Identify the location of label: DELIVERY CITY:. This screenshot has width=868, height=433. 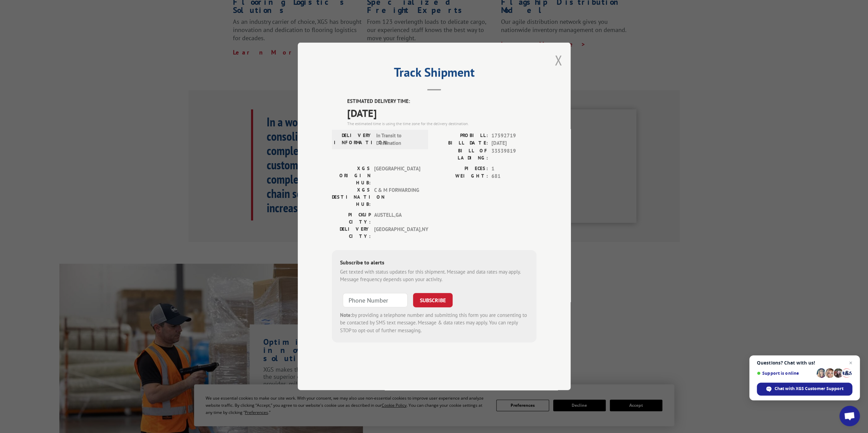
(351, 233).